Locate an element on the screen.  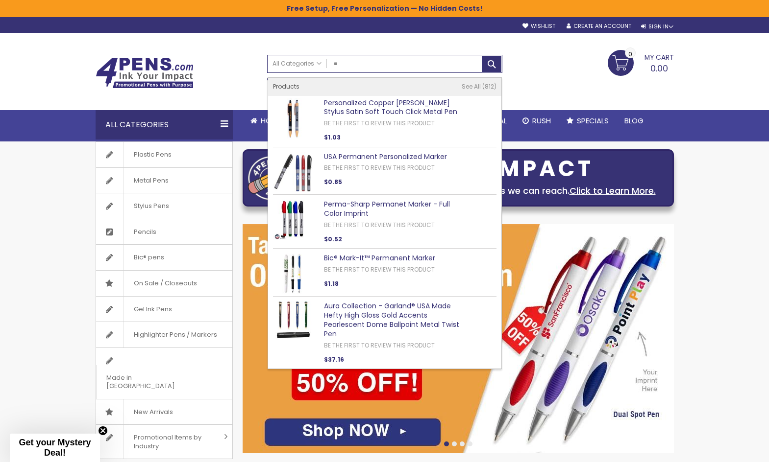
span: Highlighter Pens / Markers is located at coordinates (175, 335).